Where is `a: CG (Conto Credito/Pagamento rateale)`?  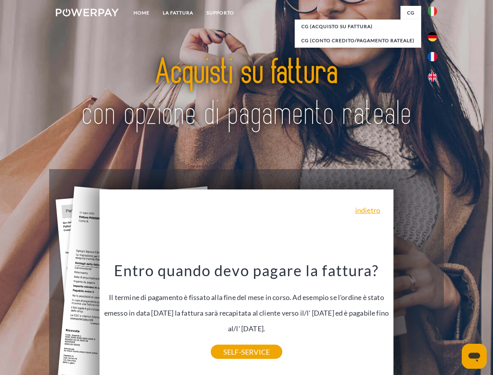 a: CG (Conto Credito/Pagamento rateale) is located at coordinates (358, 41).